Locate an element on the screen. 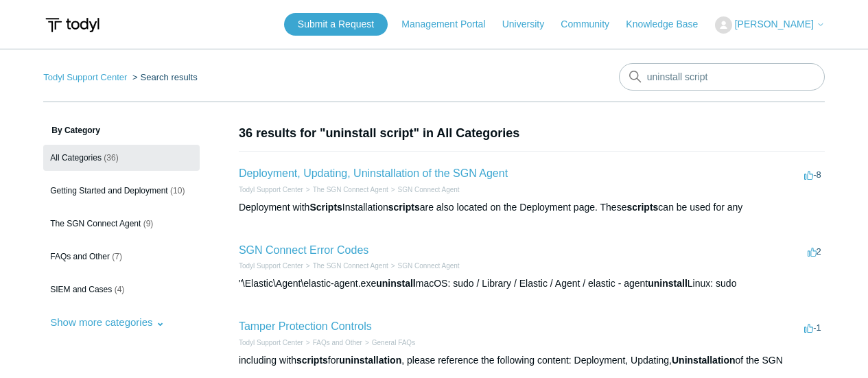 This screenshot has width=868, height=378. a: SGN Connect Error Codes is located at coordinates (303, 250).